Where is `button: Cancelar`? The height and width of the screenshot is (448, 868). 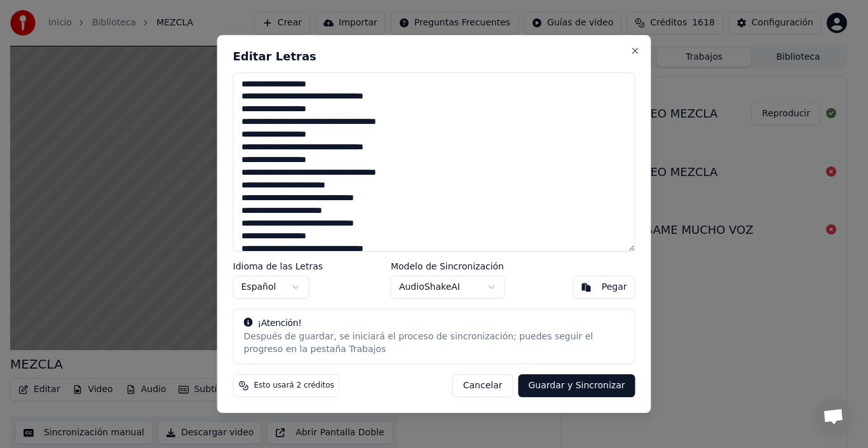
button: Cancelar is located at coordinates (483, 386).